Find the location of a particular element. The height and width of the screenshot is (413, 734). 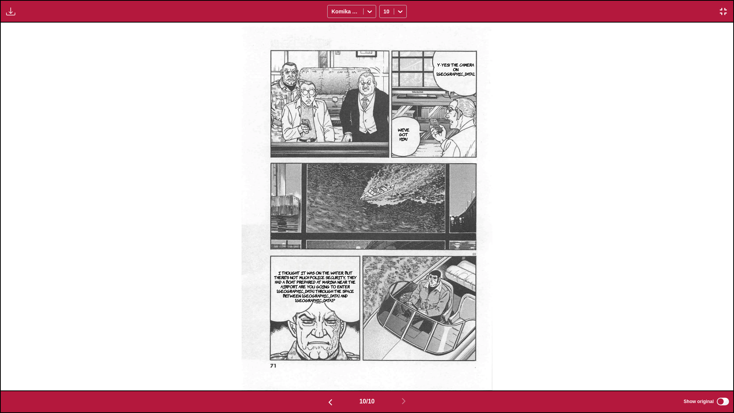

span: Show original is located at coordinates (698, 401).